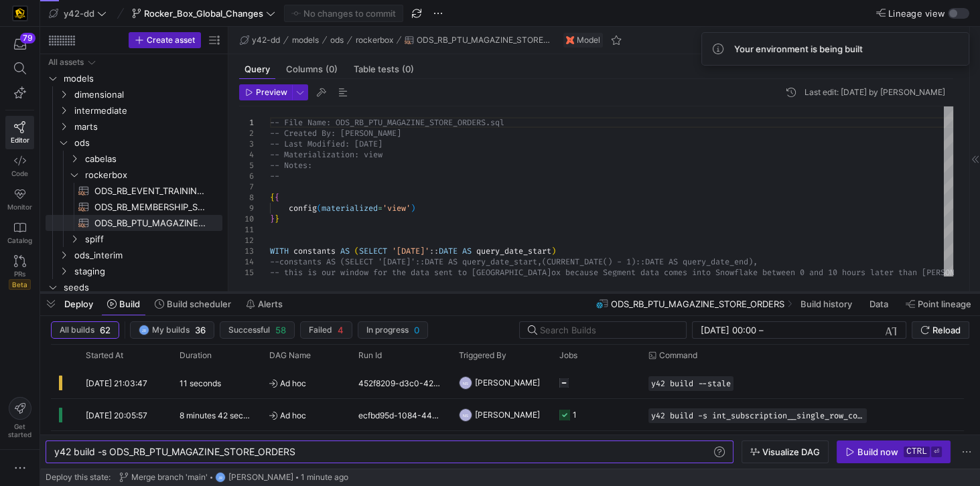 This screenshot has width=980, height=486. What do you see at coordinates (150, 191) in the screenshot?
I see `span: ODS_RB_EVENT_TRAINING_REGISTRANT​​​​​​​​​​` at bounding box center [150, 191].